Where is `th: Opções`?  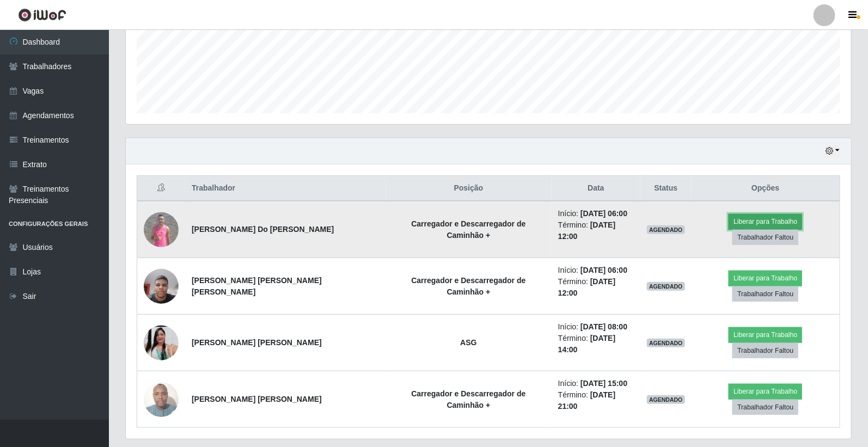 th: Opções is located at coordinates (765, 188).